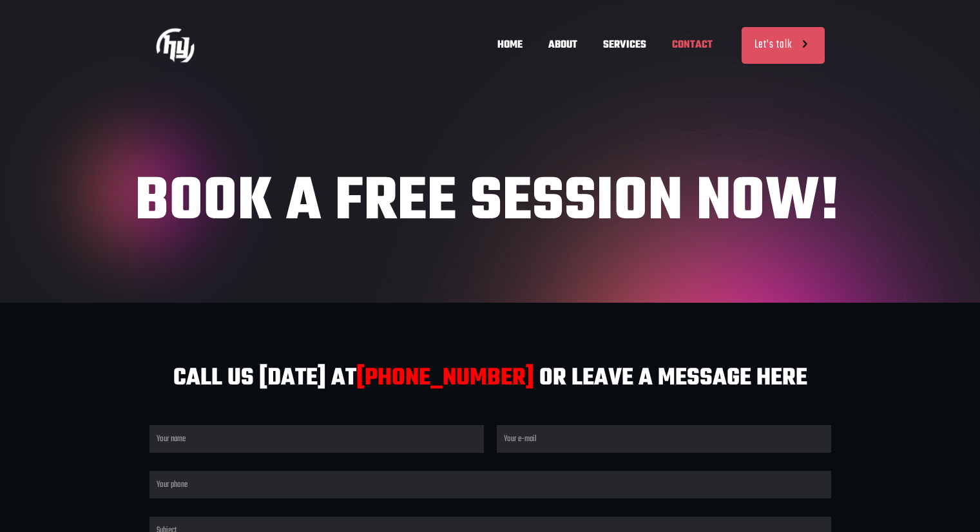 The width and height of the screenshot is (980, 532). Describe the element at coordinates (509, 45) in the screenshot. I see `span: HOME` at that location.